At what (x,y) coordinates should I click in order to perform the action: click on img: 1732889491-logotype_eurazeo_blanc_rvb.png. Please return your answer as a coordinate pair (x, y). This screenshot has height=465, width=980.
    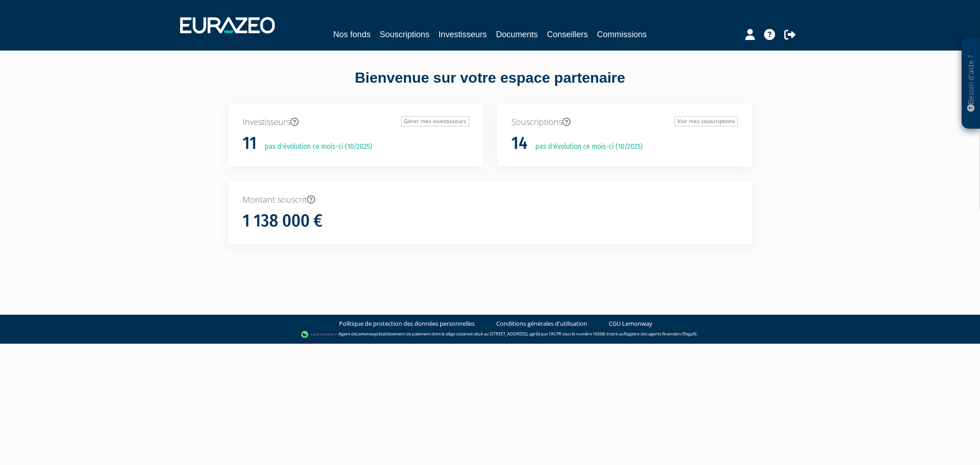
    Looking at the image, I should click on (228, 25).